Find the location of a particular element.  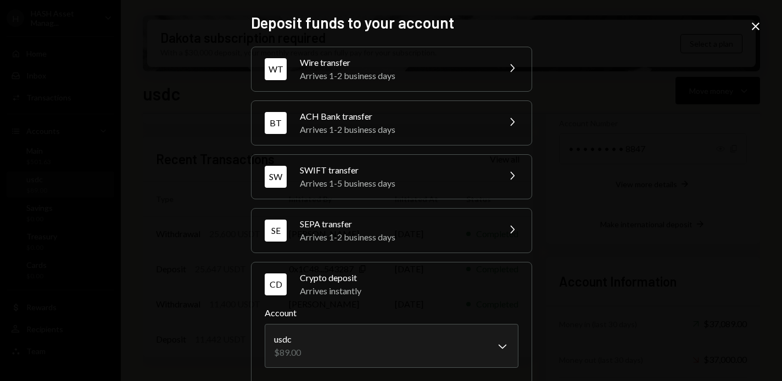

label: Account is located at coordinates (391, 313).